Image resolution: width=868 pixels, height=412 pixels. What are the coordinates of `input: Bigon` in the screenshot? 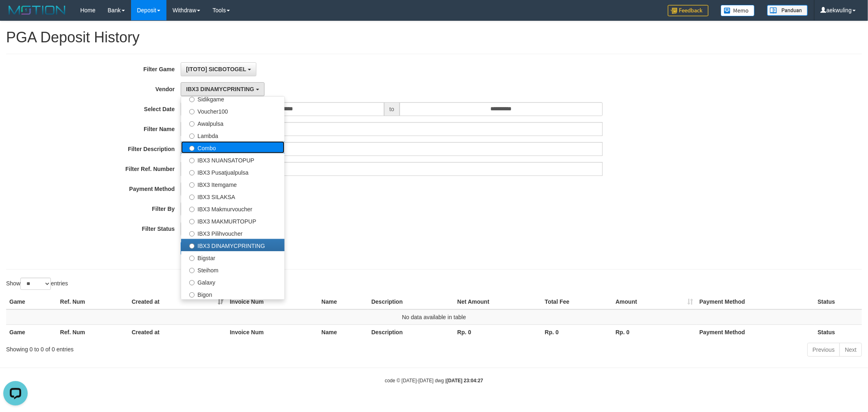 It's located at (192, 295).